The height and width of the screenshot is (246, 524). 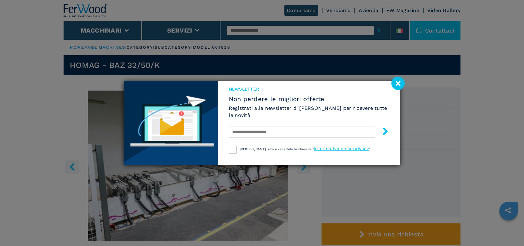 I want to click on button: submit-button, so click(x=382, y=132).